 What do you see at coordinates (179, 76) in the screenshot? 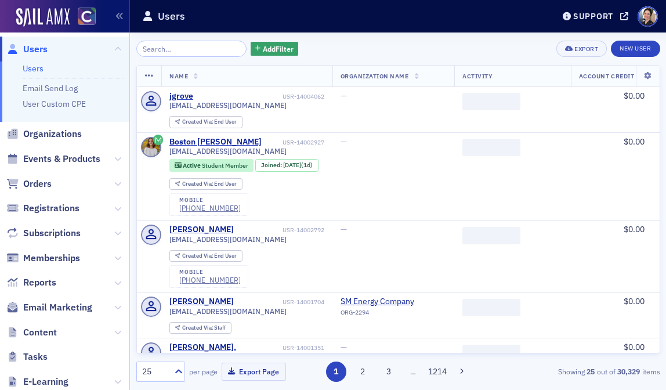
I see `span: Name` at bounding box center [179, 76].